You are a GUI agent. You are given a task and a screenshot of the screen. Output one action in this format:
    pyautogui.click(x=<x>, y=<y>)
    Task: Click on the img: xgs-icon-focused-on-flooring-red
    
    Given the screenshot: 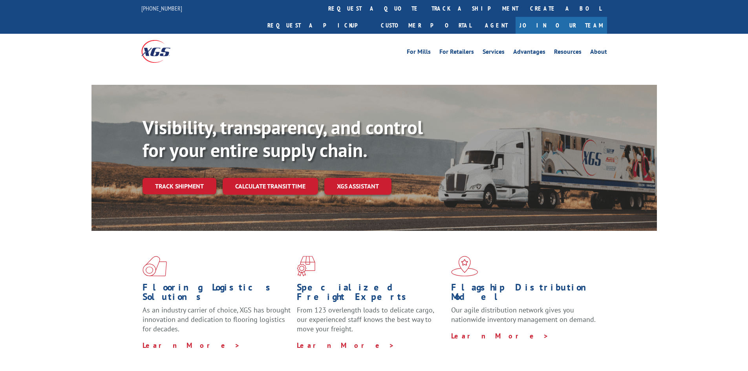 What is the action you would take?
    pyautogui.click(x=306, y=266)
    